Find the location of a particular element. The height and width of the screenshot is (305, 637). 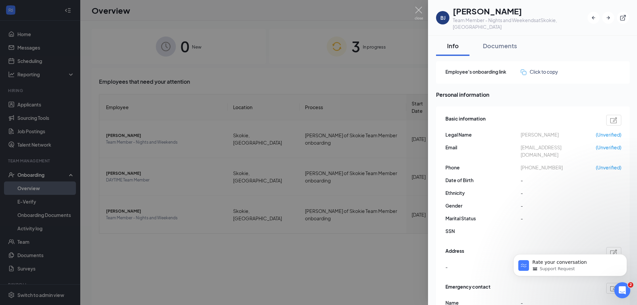

button: ExternalLink is located at coordinates (623, 18).